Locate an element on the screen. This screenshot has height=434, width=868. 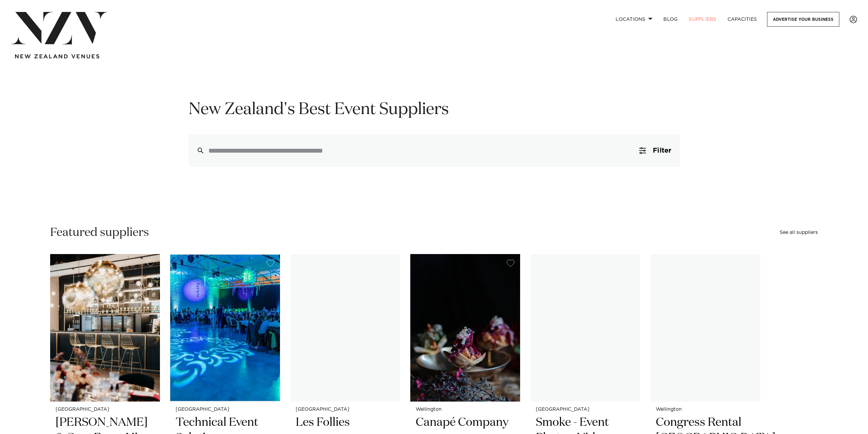
button: Filter is located at coordinates (655, 151).